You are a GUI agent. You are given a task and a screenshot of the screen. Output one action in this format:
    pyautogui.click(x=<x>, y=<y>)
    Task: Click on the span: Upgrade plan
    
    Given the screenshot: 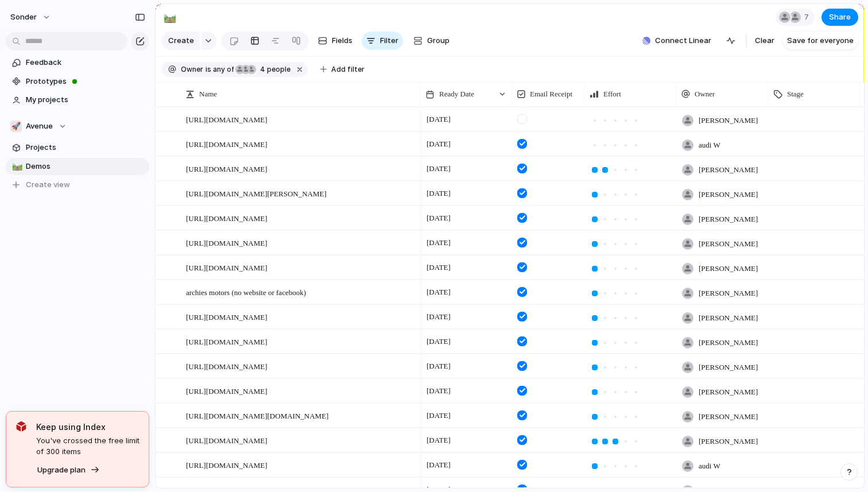 What is the action you would take?
    pyautogui.click(x=61, y=471)
    